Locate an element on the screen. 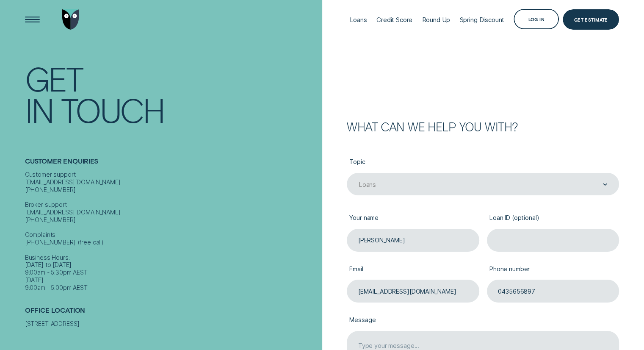  label: Loan ID (optional) is located at coordinates (553, 218).